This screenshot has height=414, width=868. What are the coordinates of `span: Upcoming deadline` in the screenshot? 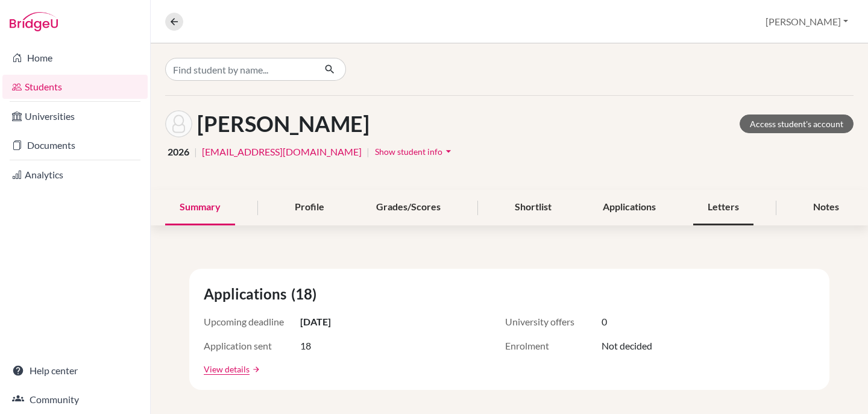 It's located at (252, 322).